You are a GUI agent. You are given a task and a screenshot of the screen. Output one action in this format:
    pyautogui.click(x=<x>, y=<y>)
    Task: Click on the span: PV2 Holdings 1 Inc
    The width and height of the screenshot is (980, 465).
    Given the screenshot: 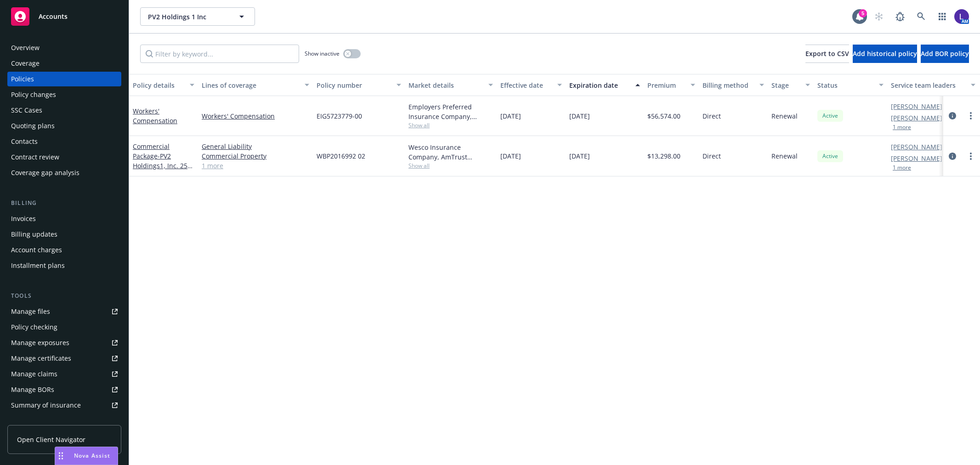 What is the action you would take?
    pyautogui.click(x=188, y=17)
    